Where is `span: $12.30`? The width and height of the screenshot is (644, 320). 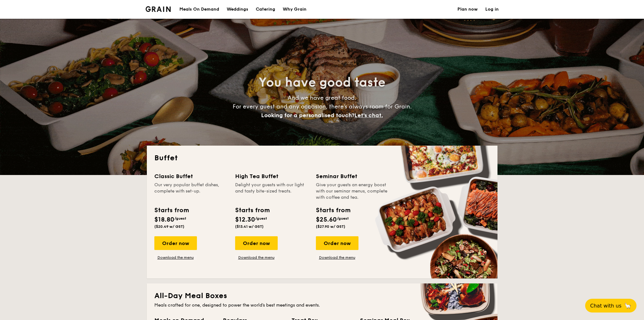
span: $12.30 is located at coordinates (245, 220).